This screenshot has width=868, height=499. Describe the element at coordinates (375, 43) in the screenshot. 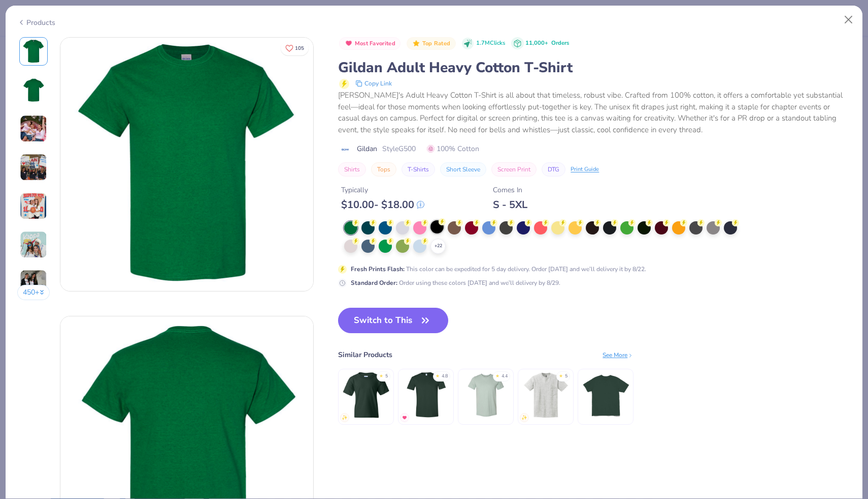

I see `span: Most Favorited` at that location.